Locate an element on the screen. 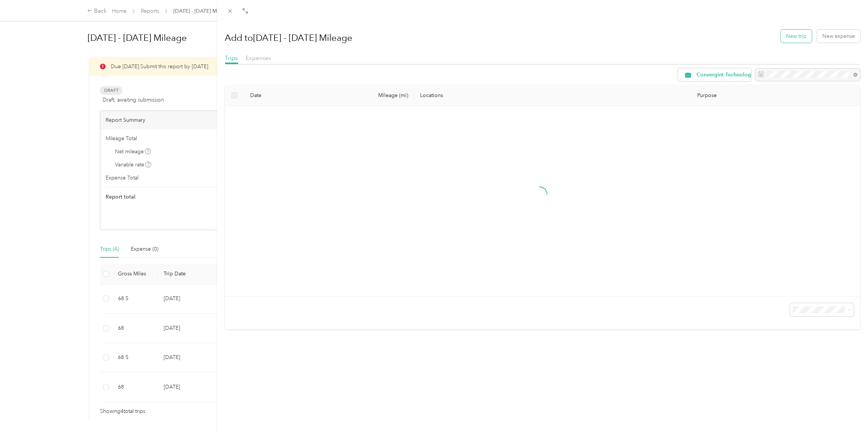 This screenshot has height=432, width=868. button: New trip is located at coordinates (796, 36).